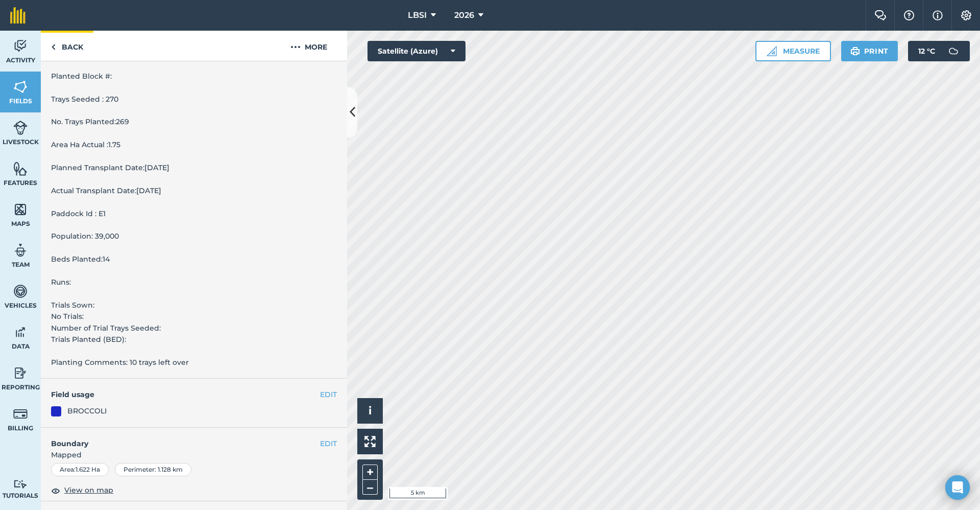  What do you see at coordinates (909, 16) in the screenshot?
I see `img: A question mark icon` at bounding box center [909, 16].